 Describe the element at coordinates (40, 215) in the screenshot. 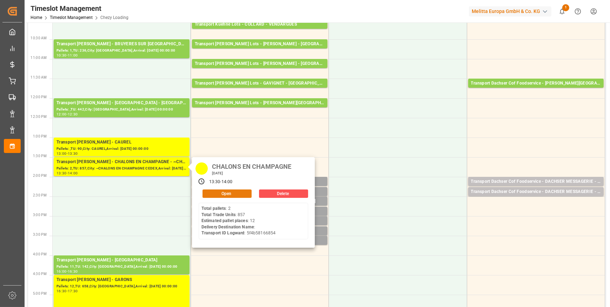

I see `span: 3:00 PM` at that location.